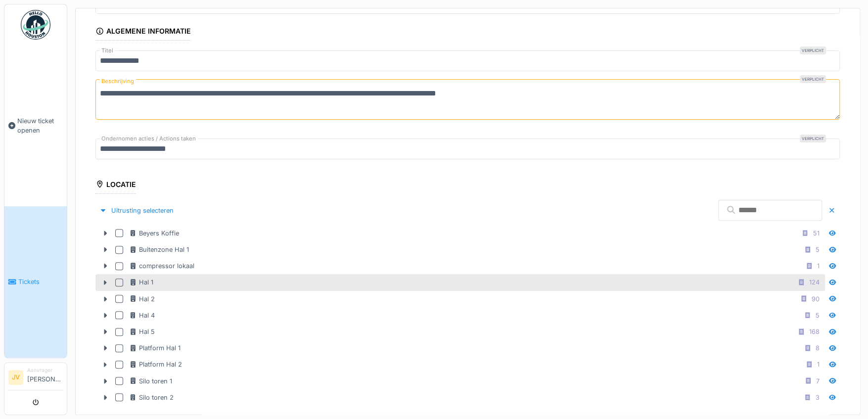  Describe the element at coordinates (137, 210) in the screenshot. I see `div: Uitrusting selecteren` at that location.